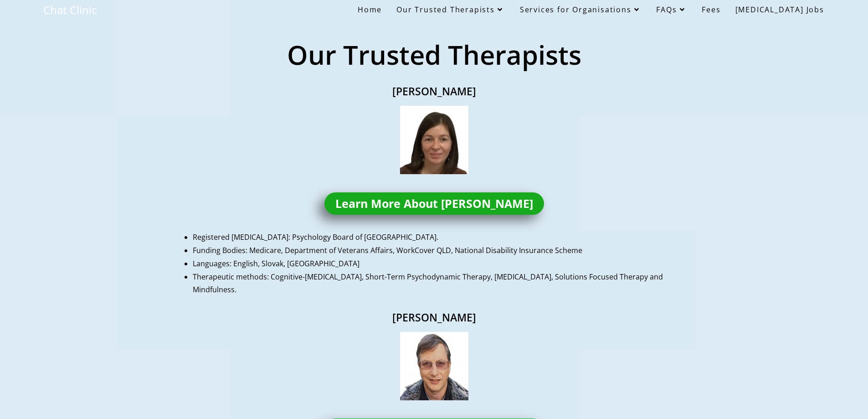 The height and width of the screenshot is (419, 868). I want to click on span: Our Trusted Therapists, so click(451, 10).